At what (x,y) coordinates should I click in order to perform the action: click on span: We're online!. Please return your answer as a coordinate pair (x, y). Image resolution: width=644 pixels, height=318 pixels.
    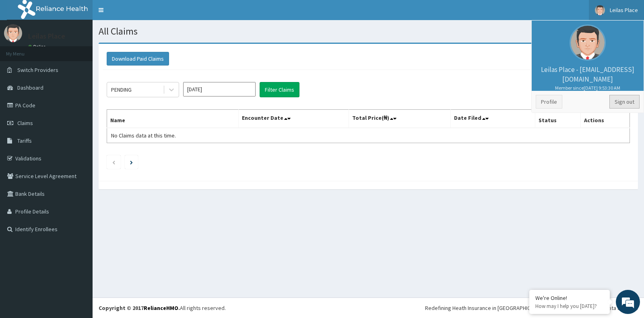
    Looking at the image, I should click on (79, 142).